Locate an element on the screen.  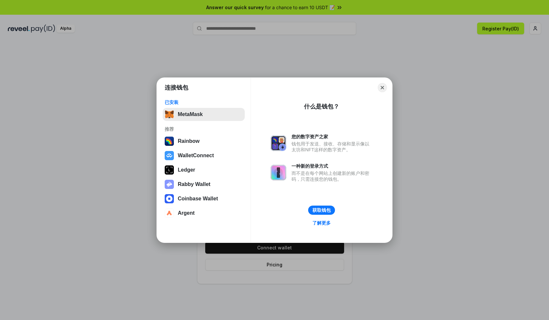
img: svg+xml,%3Csvg%20width%3D%22120%22%20height%3D%22120%22%20viewBox%3D%220%200%20120%20120%22%20fil... is located at coordinates (169, 141).